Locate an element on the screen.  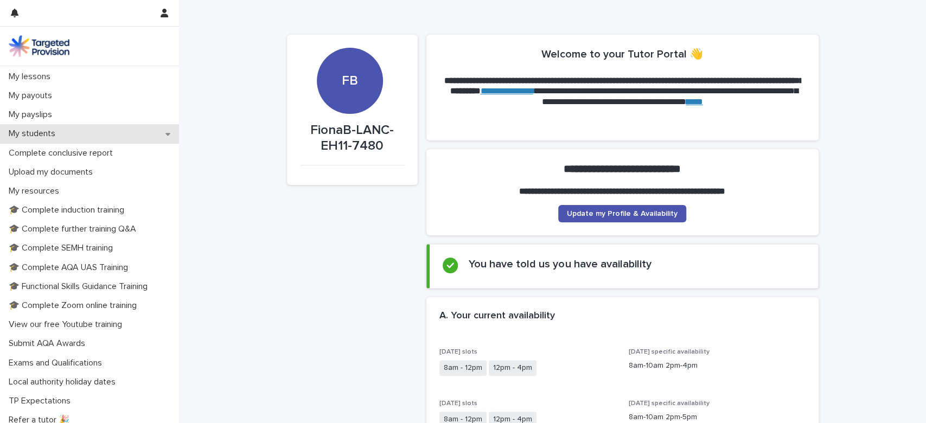
p: Exams and Qualifications is located at coordinates (57, 363).